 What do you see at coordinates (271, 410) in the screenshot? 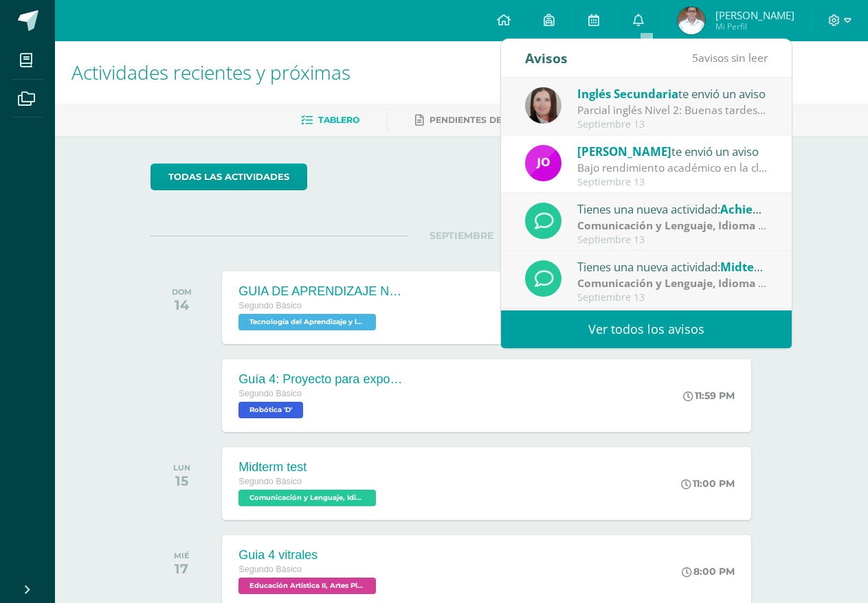
I see `span: Robótica 'D'` at bounding box center [271, 410].